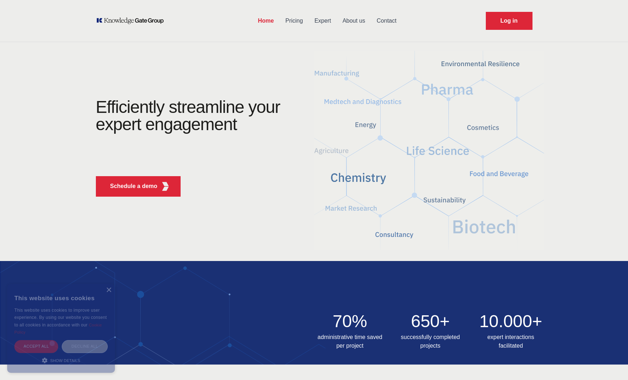 The image size is (628, 380). Describe the element at coordinates (431, 341) in the screenshot. I see `h3: successfully completed projects` at that location.